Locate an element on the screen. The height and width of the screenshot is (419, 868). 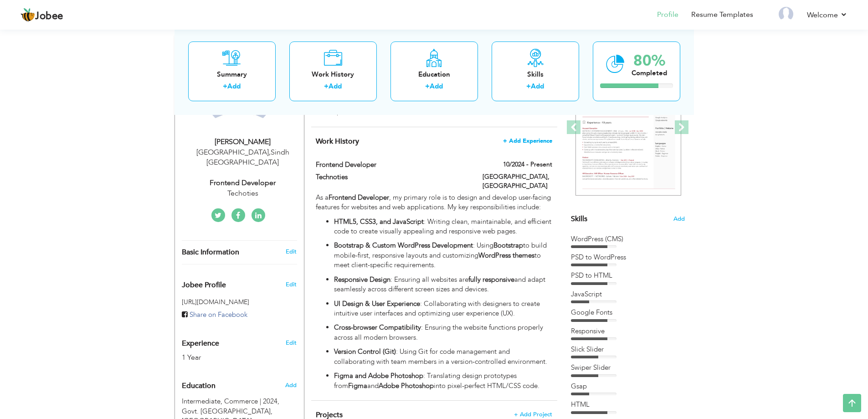
p: : Collaborating with designers to create intuitive user interfaces and optimizing user experience... is located at coordinates (443, 309).